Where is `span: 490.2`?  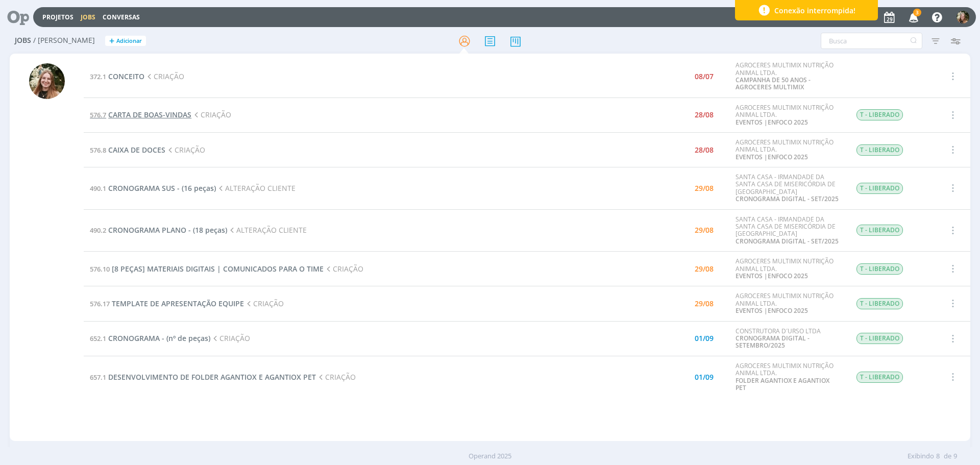 span: 490.2 is located at coordinates (98, 230).